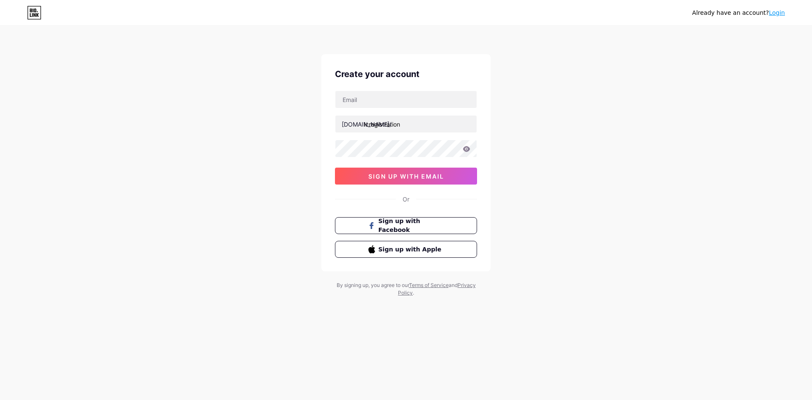 This screenshot has width=812, height=400. Describe the element at coordinates (406, 226) in the screenshot. I see `a: Sign up with Facebook` at that location.